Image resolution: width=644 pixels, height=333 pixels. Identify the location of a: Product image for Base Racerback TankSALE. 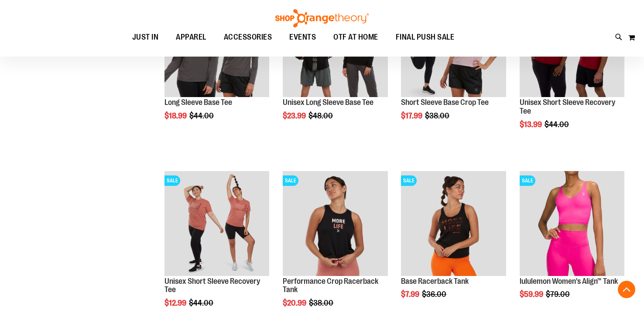
(453, 224).